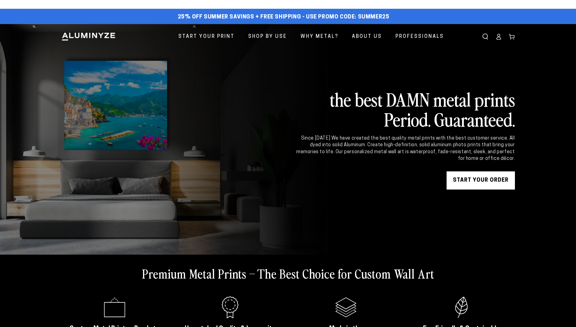  What do you see at coordinates (319, 37) in the screenshot?
I see `span: Why Metal?` at bounding box center [319, 37].